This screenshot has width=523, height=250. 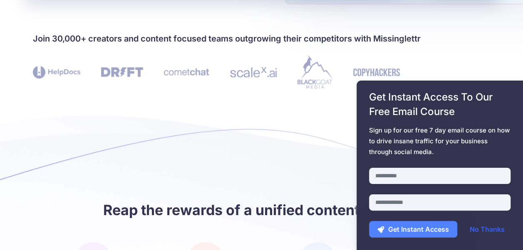 I want to click on h4: Join 30,000+ creators and content focused teams outgrowing their competitors with Missinglettr, so click(x=262, y=39).